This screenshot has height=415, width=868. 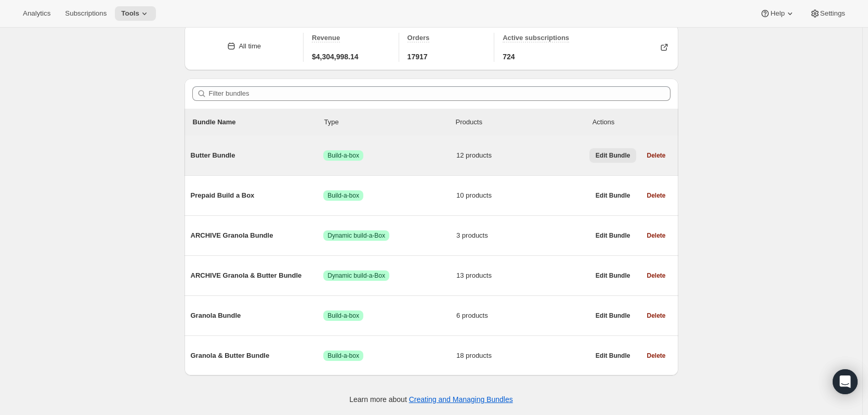 I want to click on span: 17917, so click(x=418, y=57).